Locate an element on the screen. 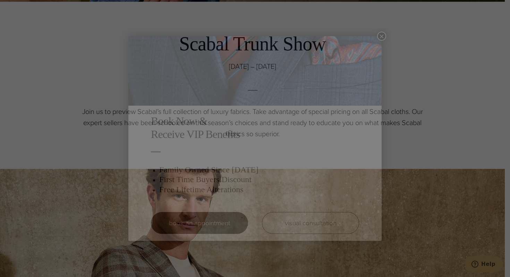 This screenshot has width=510, height=277. button: Close is located at coordinates (382, 36).